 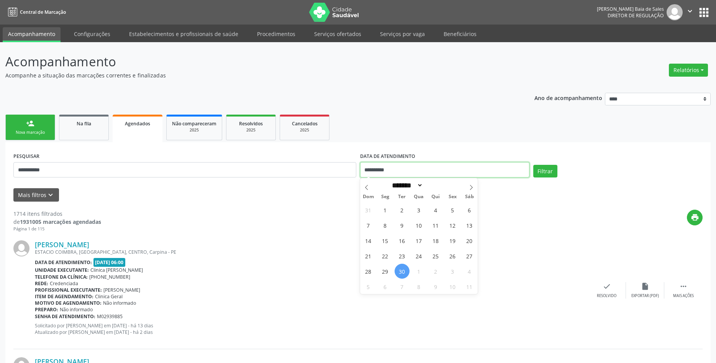 What do you see at coordinates (252, 75) in the screenshot?
I see `p: Acompanhe a situação das marcações correntes e finalizadas` at bounding box center [252, 75].